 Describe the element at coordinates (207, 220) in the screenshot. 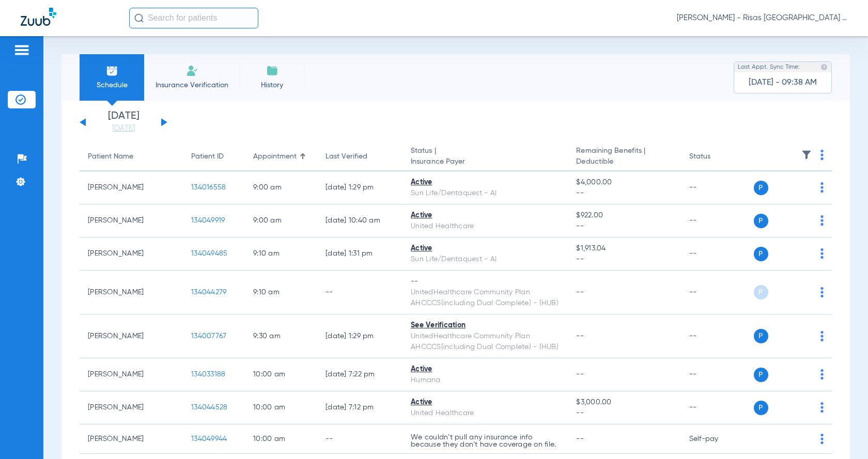

I see `span: 134049919` at that location.